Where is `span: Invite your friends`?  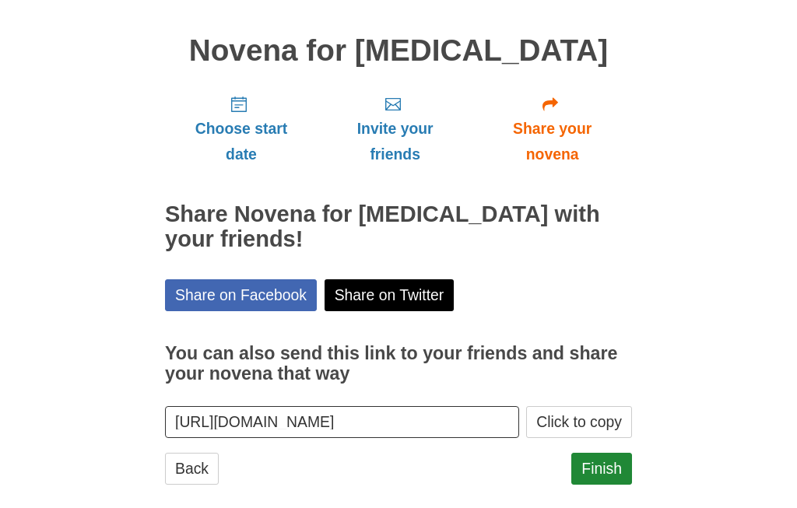
span: Invite your friends is located at coordinates (394, 142).